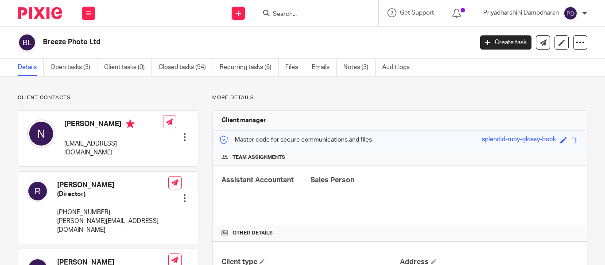 The height and width of the screenshot is (265, 605). Describe the element at coordinates (399, 67) in the screenshot. I see `a: Audit logs` at that location.